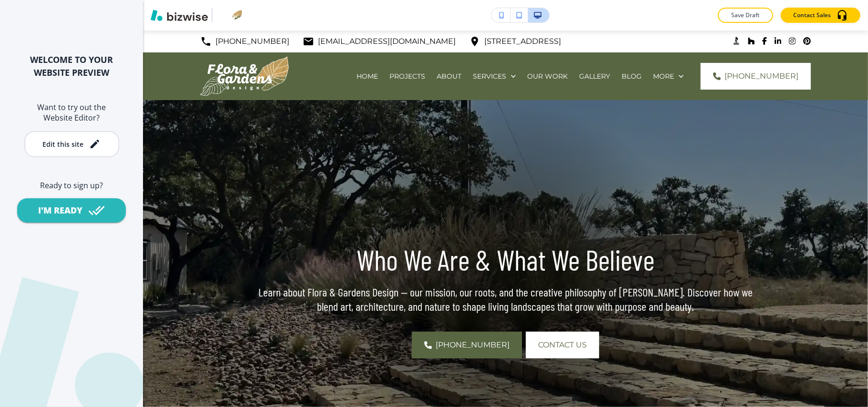 The width and height of the screenshot is (868, 407). I want to click on h6: Ready to sign up?, so click(72, 185).